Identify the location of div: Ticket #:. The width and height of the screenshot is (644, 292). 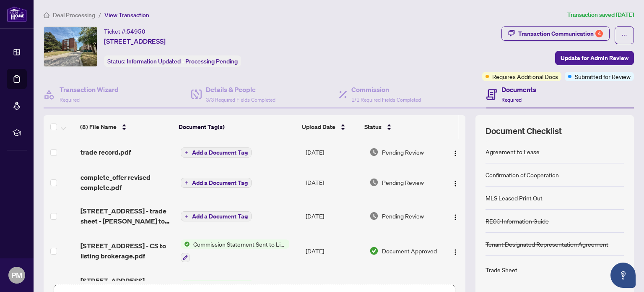
(125, 31).